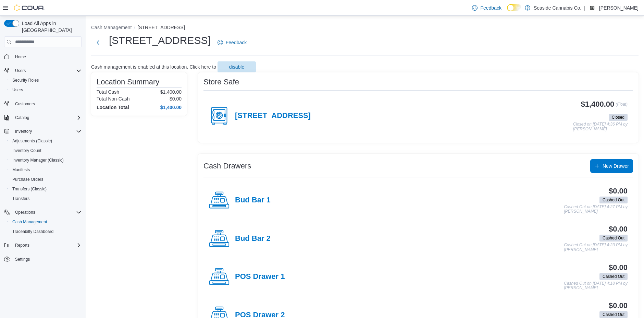  Describe the element at coordinates (46, 231) in the screenshot. I see `button: Traceabilty Dashboard` at that location.